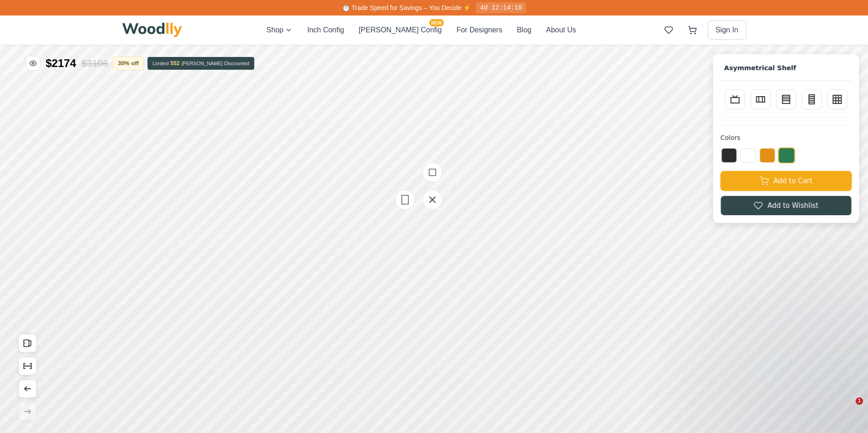  What do you see at coordinates (859, 401) in the screenshot?
I see `span: 1` at bounding box center [859, 401].